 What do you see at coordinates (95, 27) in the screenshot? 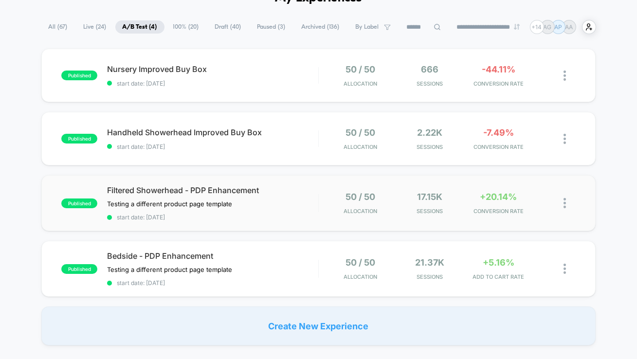
I see `span: Live ( 24 )` at bounding box center [95, 27].